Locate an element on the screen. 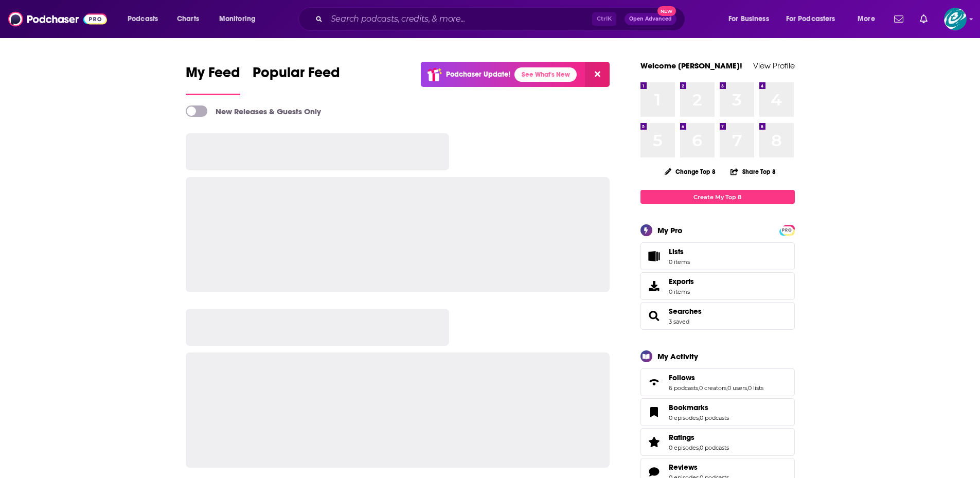 The width and height of the screenshot is (980, 478). span: Monitoring is located at coordinates (237, 19).